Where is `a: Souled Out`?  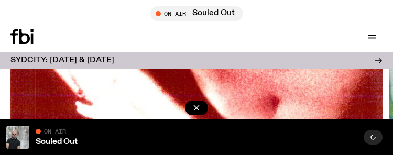 a: Souled Out is located at coordinates (57, 142).